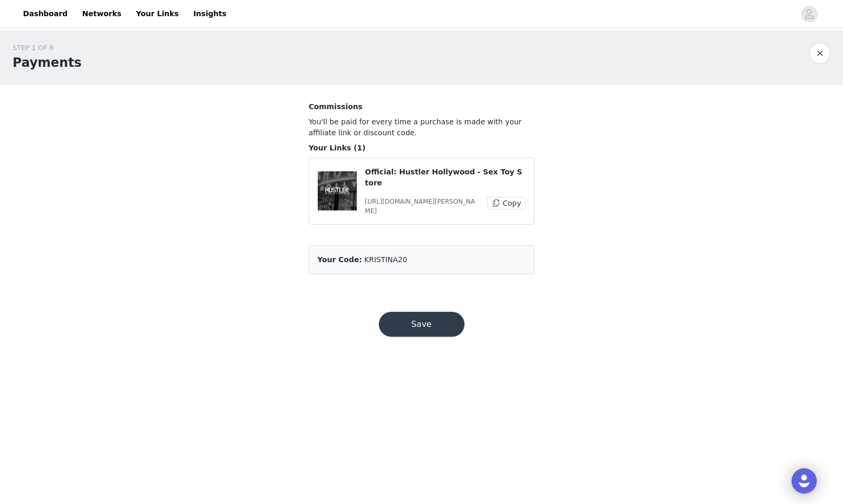  What do you see at coordinates (422, 107) in the screenshot?
I see `p: Commissions` at bounding box center [422, 107].